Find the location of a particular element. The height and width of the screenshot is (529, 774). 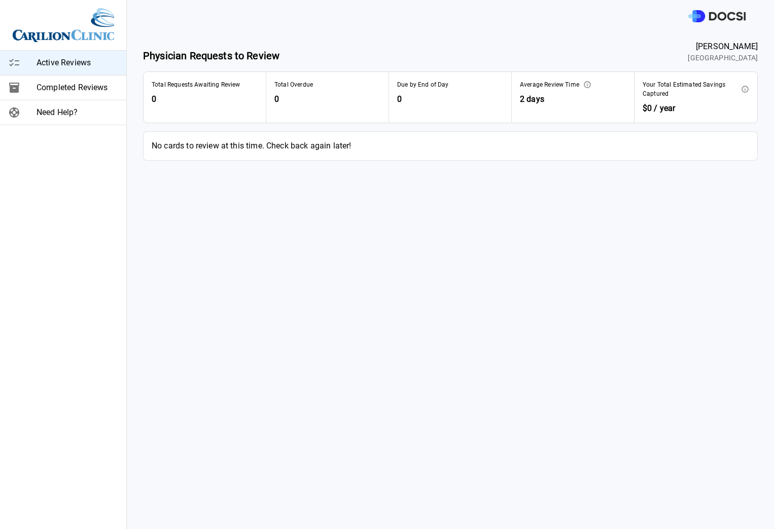

span: Physician Requests to Review is located at coordinates (211, 56).